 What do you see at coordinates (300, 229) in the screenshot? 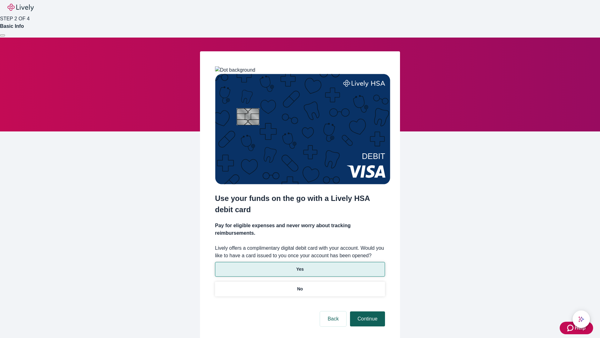
I see `h4: Pay for eligible expenses and never worry about tracking reimbursements.` at bounding box center [300, 229].